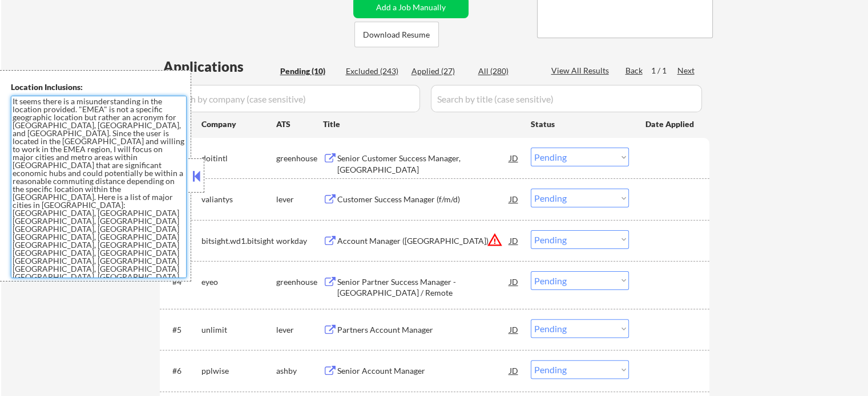 The width and height of the screenshot is (868, 396). Describe the element at coordinates (300, 372) in the screenshot. I see `div: ashby` at that location.